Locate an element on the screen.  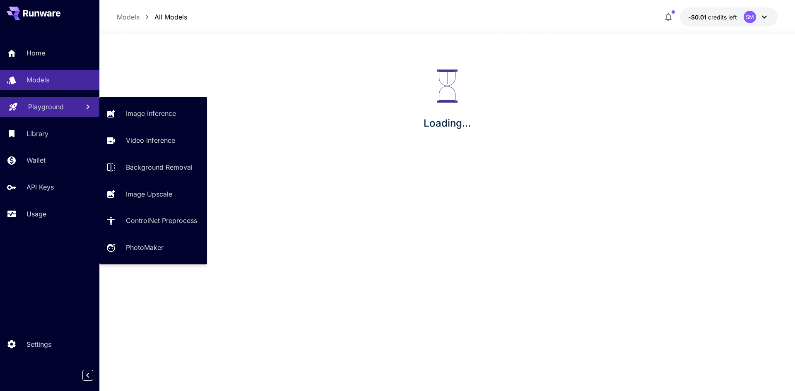
div: -$0.0072 is located at coordinates (713, 17).